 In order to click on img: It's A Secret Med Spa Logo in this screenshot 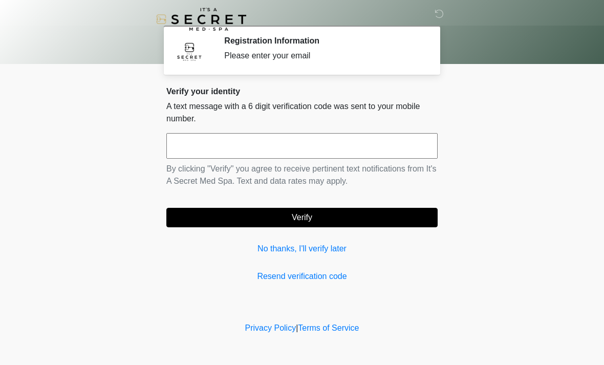, I will do `click(201, 19)`.